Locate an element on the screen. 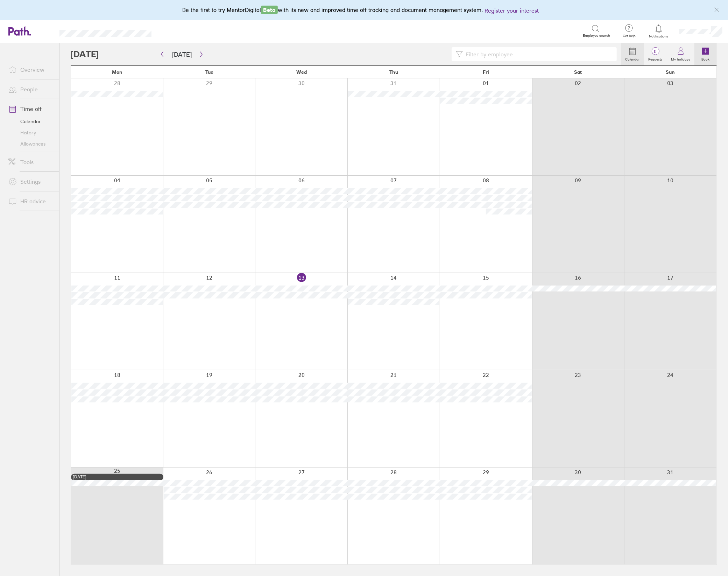 The height and width of the screenshot is (576, 728). a: Book is located at coordinates (706, 54).